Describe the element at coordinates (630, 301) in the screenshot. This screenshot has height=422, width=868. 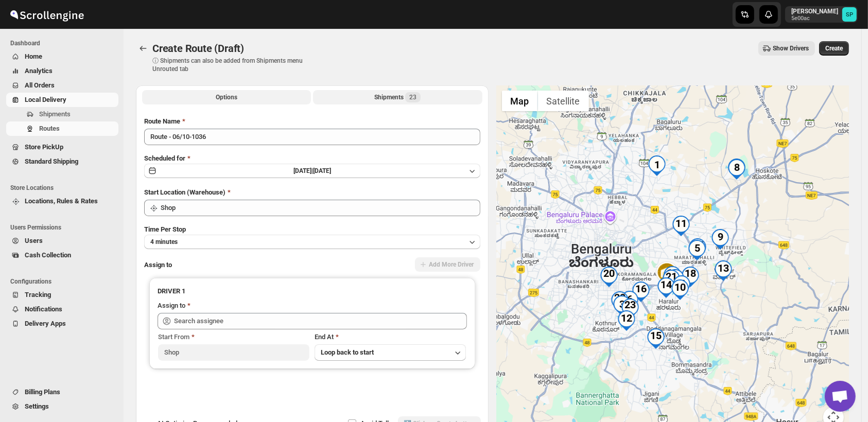
I see `div: 6` at that location.